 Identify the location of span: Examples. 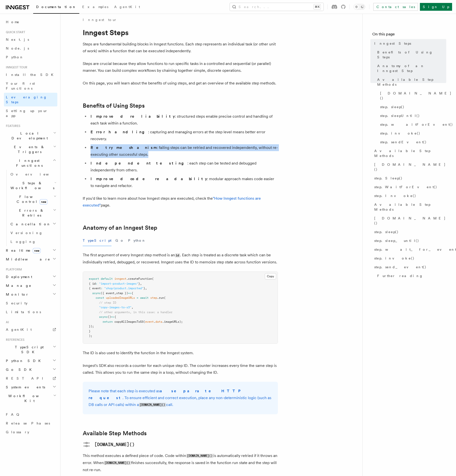
(95, 7).